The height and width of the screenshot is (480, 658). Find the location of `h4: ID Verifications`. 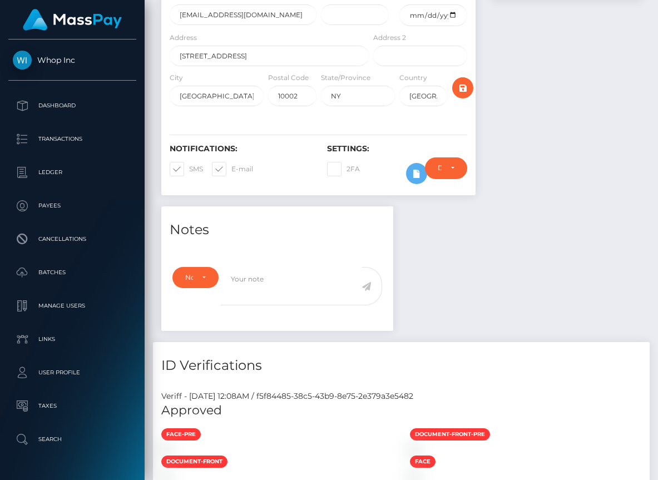

h4: ID Verifications is located at coordinates (401, 365).